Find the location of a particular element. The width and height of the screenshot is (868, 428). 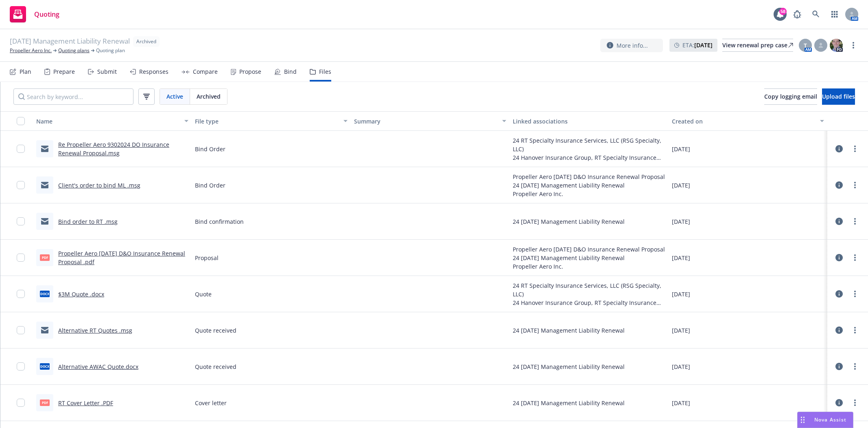

button: File type is located at coordinates (271, 121).